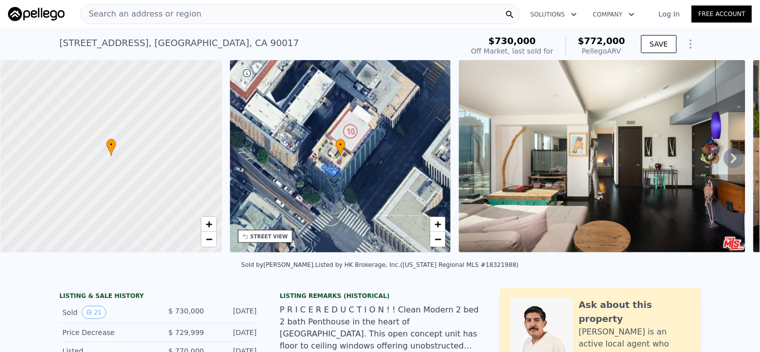 This screenshot has width=760, height=352. What do you see at coordinates (634, 312) in the screenshot?
I see `div: Ask about this property` at bounding box center [634, 312].